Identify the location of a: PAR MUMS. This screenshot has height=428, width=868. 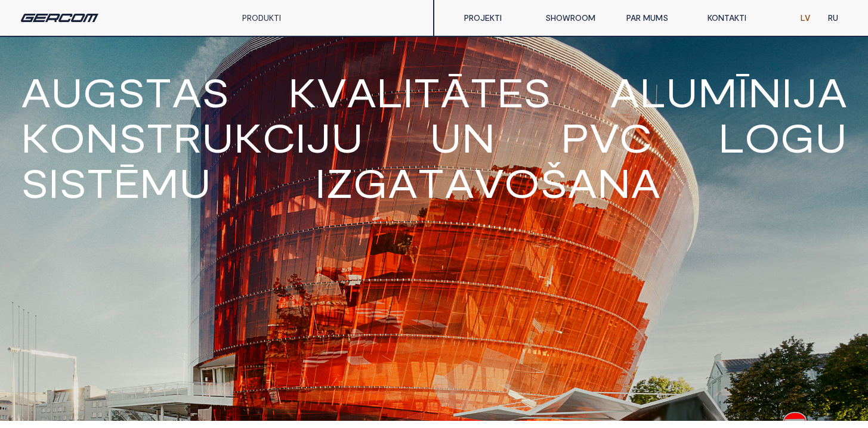
(658, 18).